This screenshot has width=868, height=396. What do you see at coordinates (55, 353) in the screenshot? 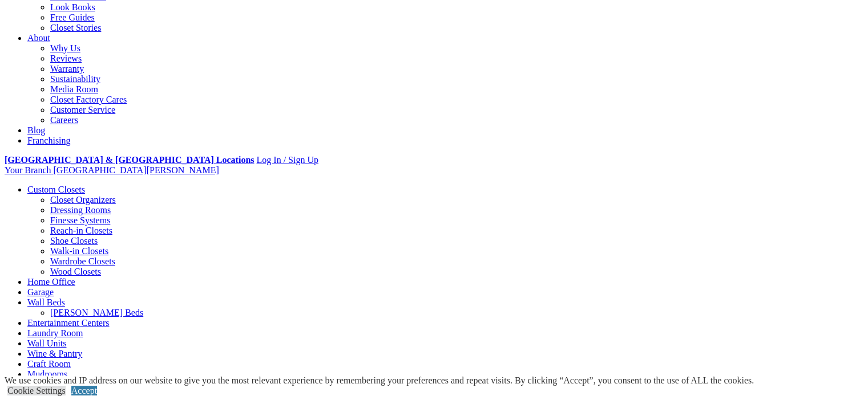
I see `a: Wine & Pantry` at bounding box center [55, 353].